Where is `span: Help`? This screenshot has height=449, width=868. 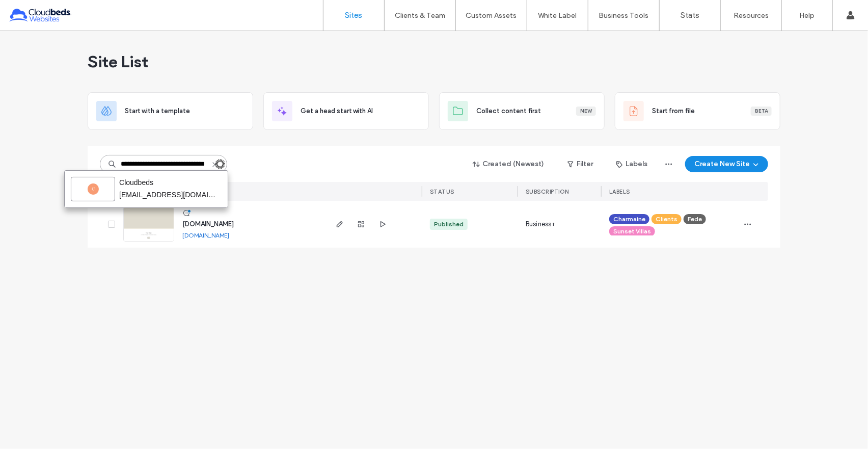
span: Help is located at coordinates (33, 12).